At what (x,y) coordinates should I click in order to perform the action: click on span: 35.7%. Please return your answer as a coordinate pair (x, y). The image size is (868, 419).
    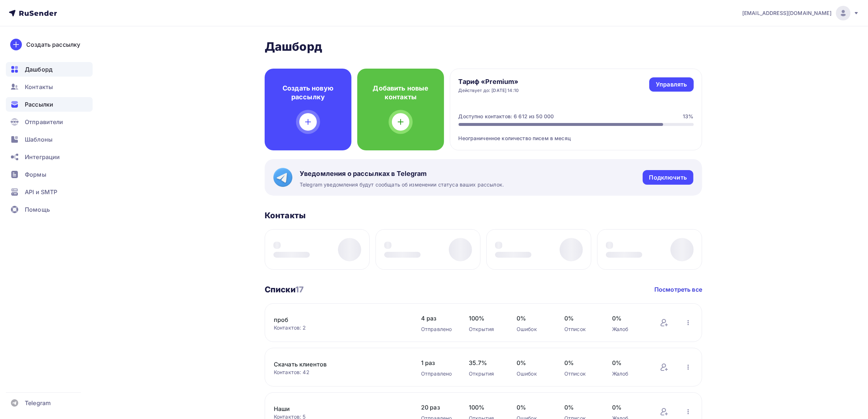
    Looking at the image, I should click on (485, 363).